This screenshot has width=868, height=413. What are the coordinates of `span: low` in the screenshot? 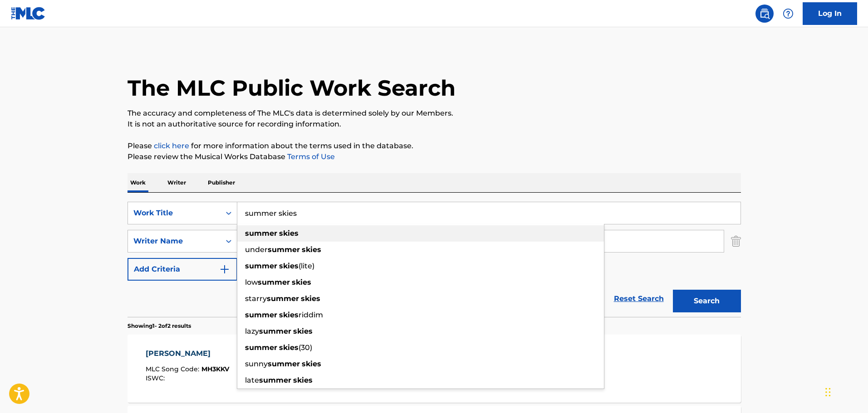 It's located at (251, 282).